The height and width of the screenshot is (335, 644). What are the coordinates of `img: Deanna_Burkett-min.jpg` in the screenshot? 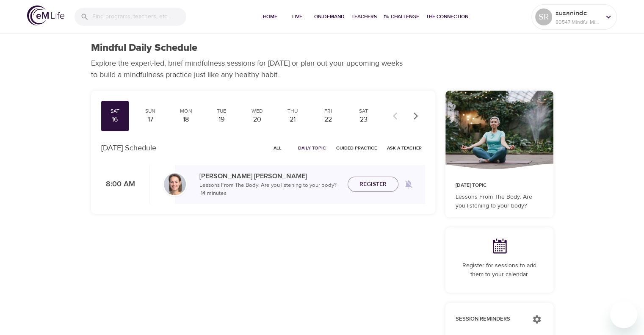 It's located at (175, 184).